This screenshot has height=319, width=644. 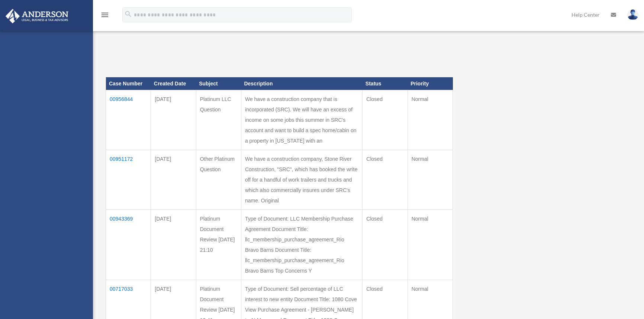 What do you see at coordinates (302, 83) in the screenshot?
I see `th: Description` at bounding box center [302, 83].